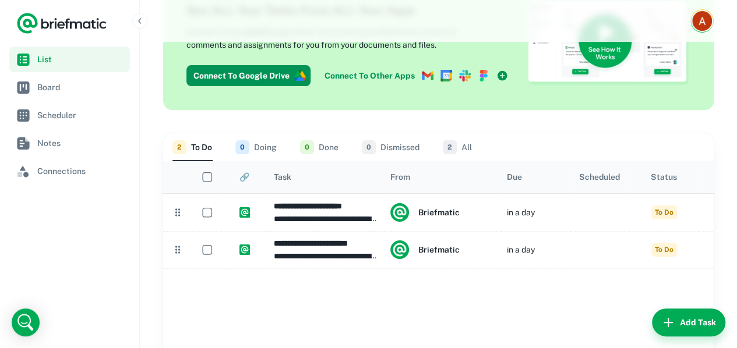 The width and height of the screenshot is (737, 348). What do you see at coordinates (62, 23) in the screenshot?
I see `a: Logo` at bounding box center [62, 23].